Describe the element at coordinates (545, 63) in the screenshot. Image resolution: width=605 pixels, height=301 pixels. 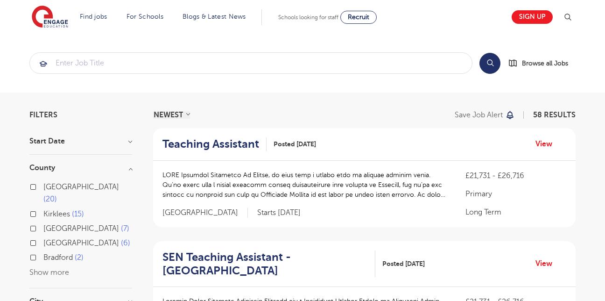
I see `span: Browse all Jobs` at that location.